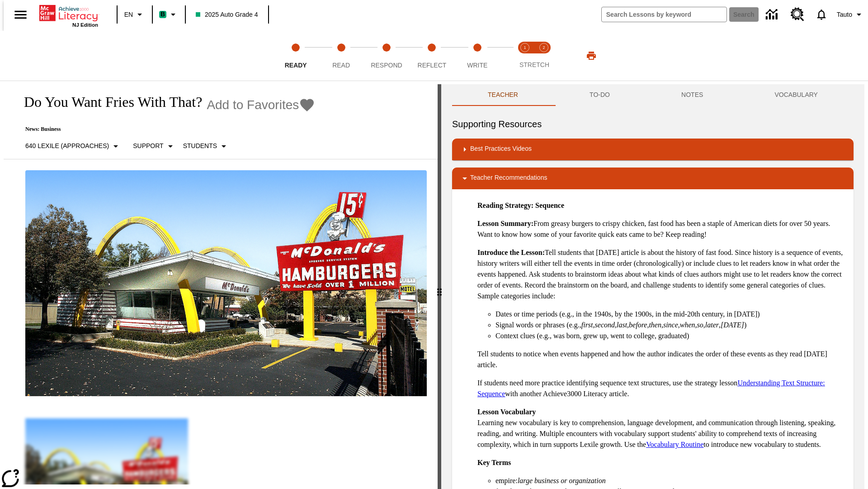  Describe the element at coordinates (85, 25) in the screenshot. I see `span: NJ Edition` at that location.